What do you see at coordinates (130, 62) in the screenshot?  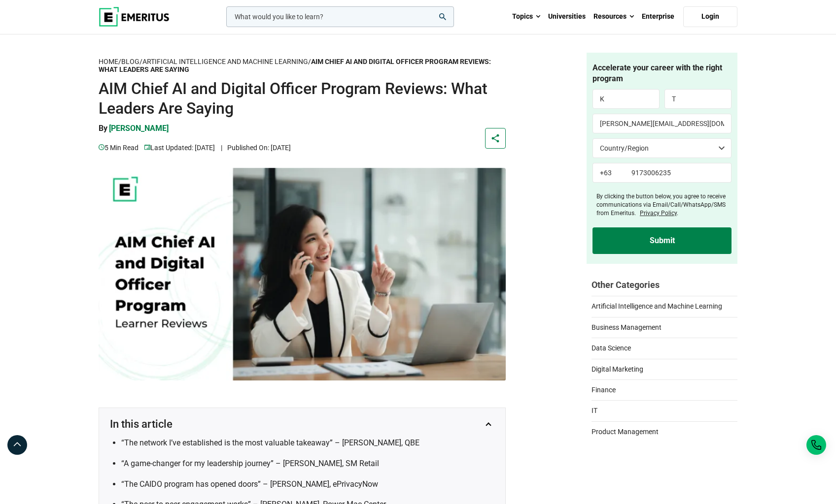 I see `a: Blog` at bounding box center [130, 62].